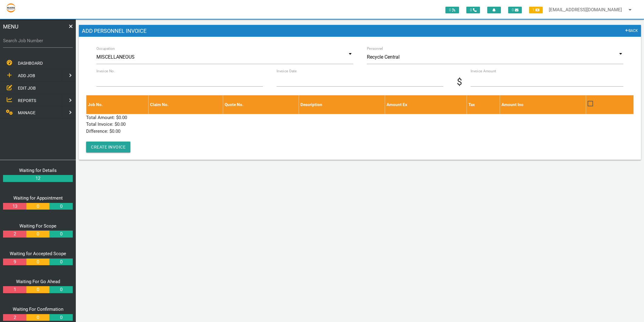  Describe the element at coordinates (360, 124) in the screenshot. I see `p: Total Invoice: $` at that location.